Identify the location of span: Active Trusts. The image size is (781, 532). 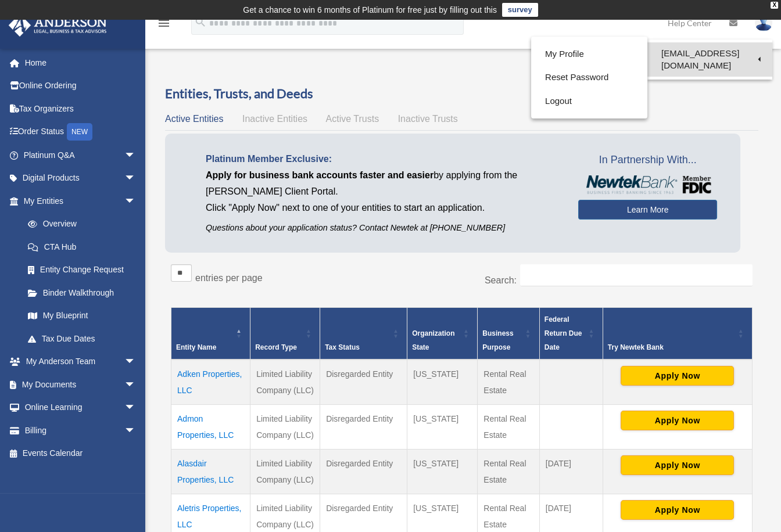
(353, 118).